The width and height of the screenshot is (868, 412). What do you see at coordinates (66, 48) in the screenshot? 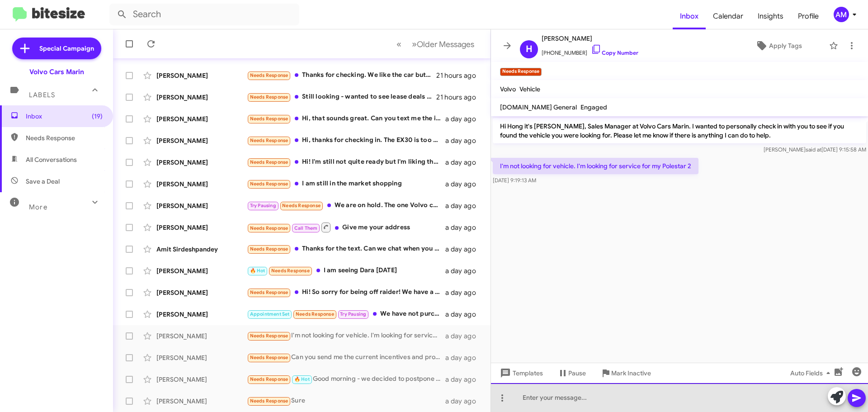
I see `span: Special Campaign` at bounding box center [66, 48].